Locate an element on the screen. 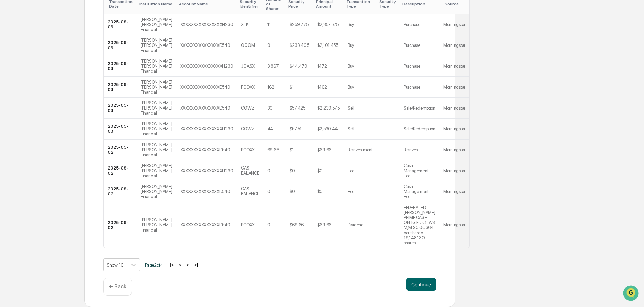 Image resolution: width=644 pixels, height=307 pixels. div: Dividend is located at coordinates (356, 225).